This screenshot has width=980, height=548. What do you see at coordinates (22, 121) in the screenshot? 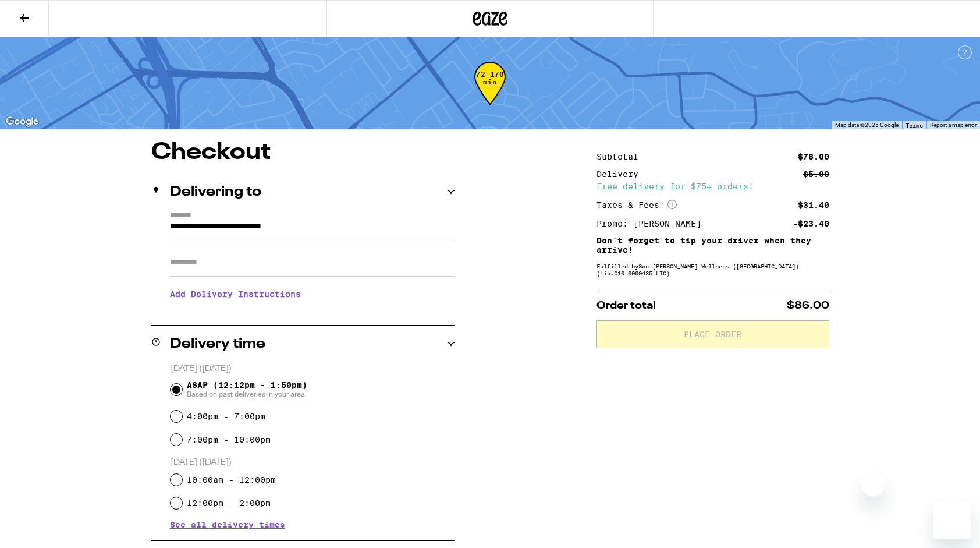
I see `img: Google` at bounding box center [22, 121].